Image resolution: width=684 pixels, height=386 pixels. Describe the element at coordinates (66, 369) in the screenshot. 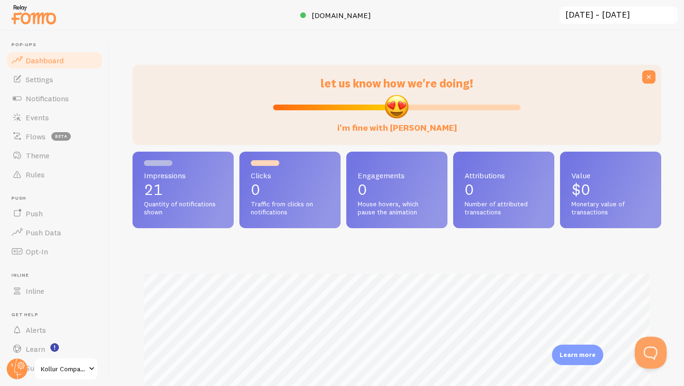

I see `a: Kollur Company` at that location.